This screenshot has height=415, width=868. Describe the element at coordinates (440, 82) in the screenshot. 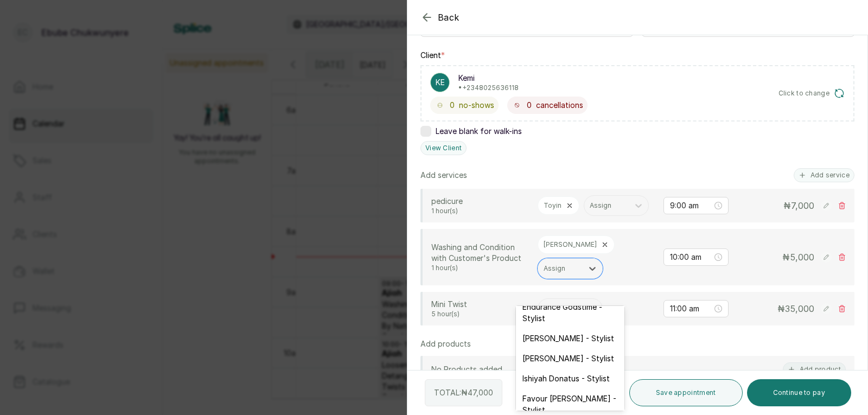

I see `p: Ke` at that location.